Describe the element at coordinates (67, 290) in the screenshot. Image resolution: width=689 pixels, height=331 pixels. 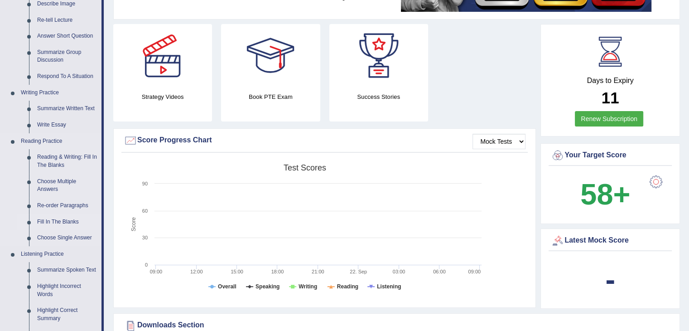
I see `a: Highlight Incorrect Words` at that location.